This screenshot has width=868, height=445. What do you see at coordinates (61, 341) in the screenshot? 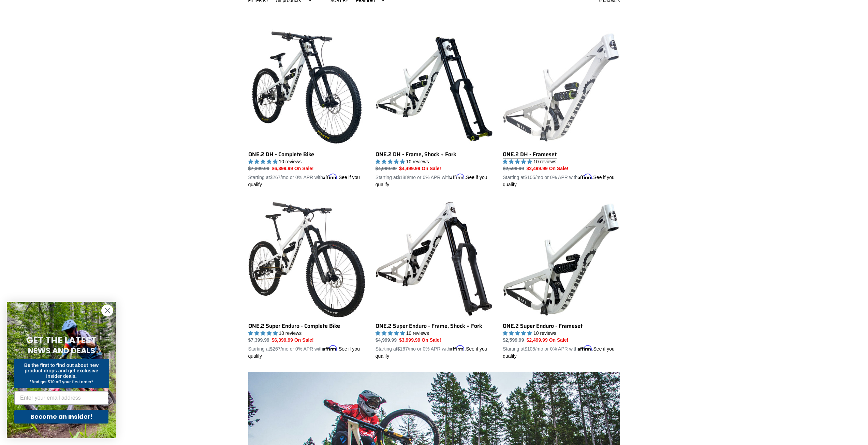
I see `span: GET THE LATEST` at bounding box center [61, 341].